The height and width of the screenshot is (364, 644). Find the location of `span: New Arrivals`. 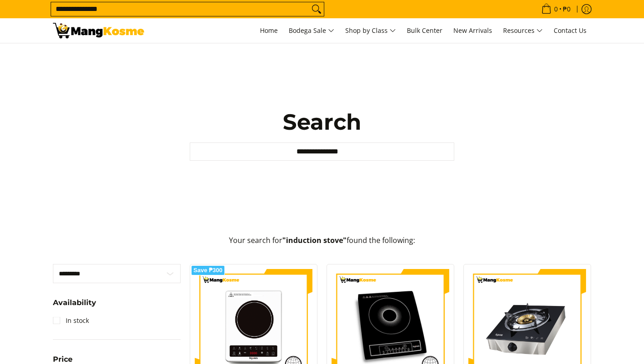

span: New Arrivals is located at coordinates (472, 30).